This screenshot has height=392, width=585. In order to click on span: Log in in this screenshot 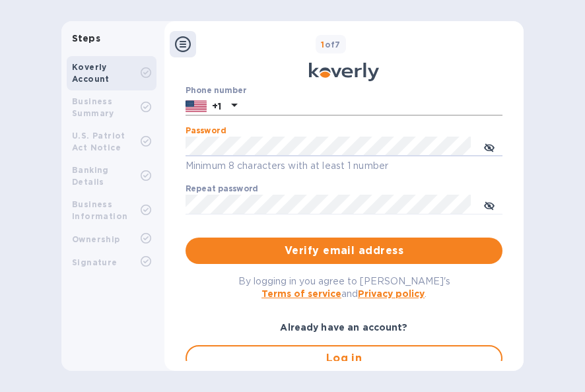, I will do `click(344, 358)`.